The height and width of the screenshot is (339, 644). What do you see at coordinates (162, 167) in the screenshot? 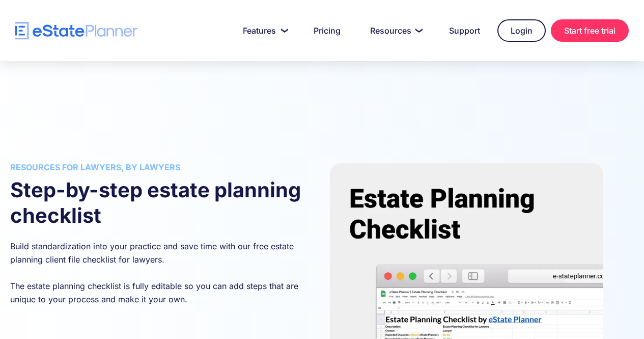
I see `h3: Resources for lawyers, by lawyers` at bounding box center [162, 167].